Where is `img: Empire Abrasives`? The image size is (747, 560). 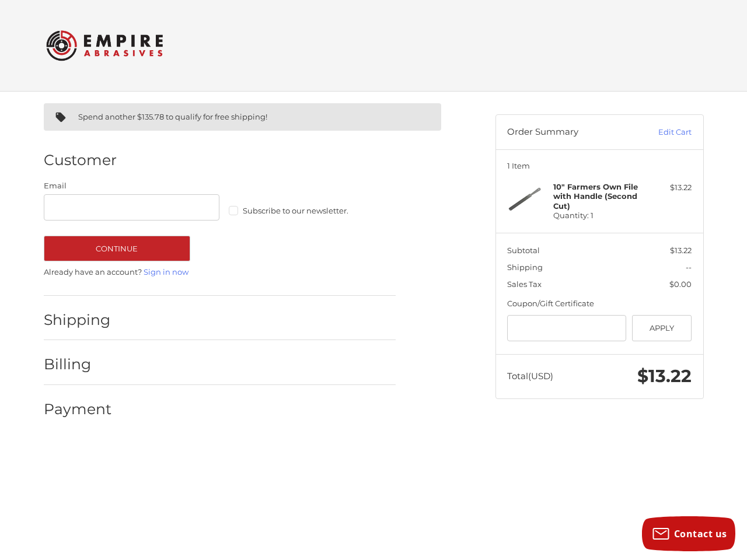
img: Empire Abrasives is located at coordinates (104, 45).